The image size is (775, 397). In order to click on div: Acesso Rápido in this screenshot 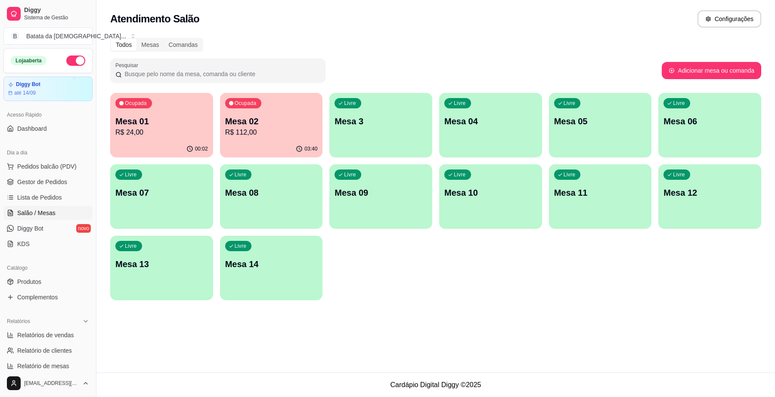, I will do `click(48, 115)`.